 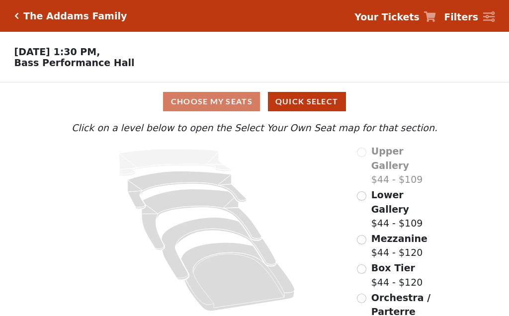 What do you see at coordinates (390, 202) in the screenshot?
I see `span: Lower Gallery` at bounding box center [390, 202].